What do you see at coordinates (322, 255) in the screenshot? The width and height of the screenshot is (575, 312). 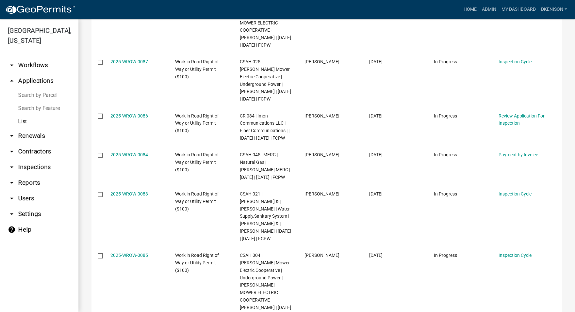 I see `span: JOHN KALIS` at bounding box center [322, 255].